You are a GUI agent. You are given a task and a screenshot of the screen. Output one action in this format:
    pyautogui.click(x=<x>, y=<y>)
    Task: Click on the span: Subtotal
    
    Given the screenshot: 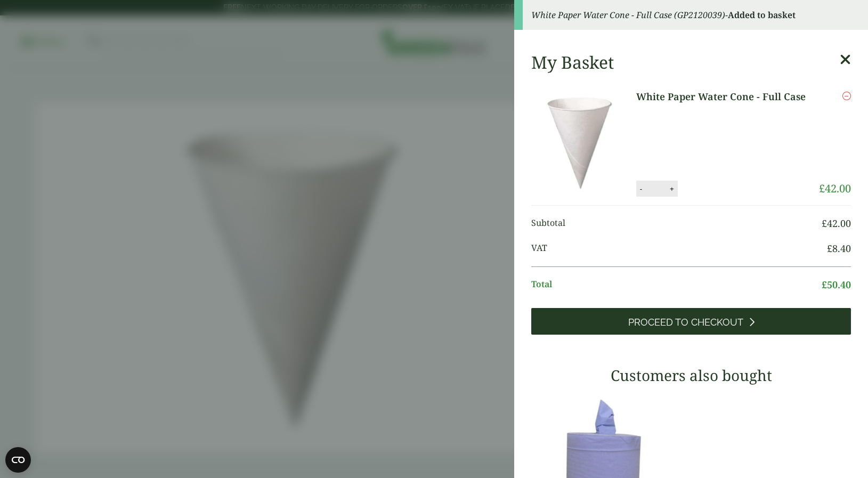 What is the action you would take?
    pyautogui.click(x=676, y=223)
    